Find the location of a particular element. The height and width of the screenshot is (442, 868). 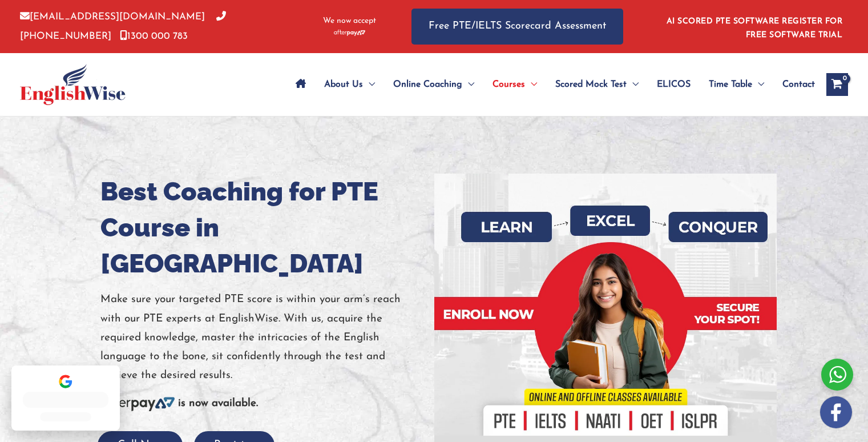

a: CoursesMenu Toggle is located at coordinates (515, 85).